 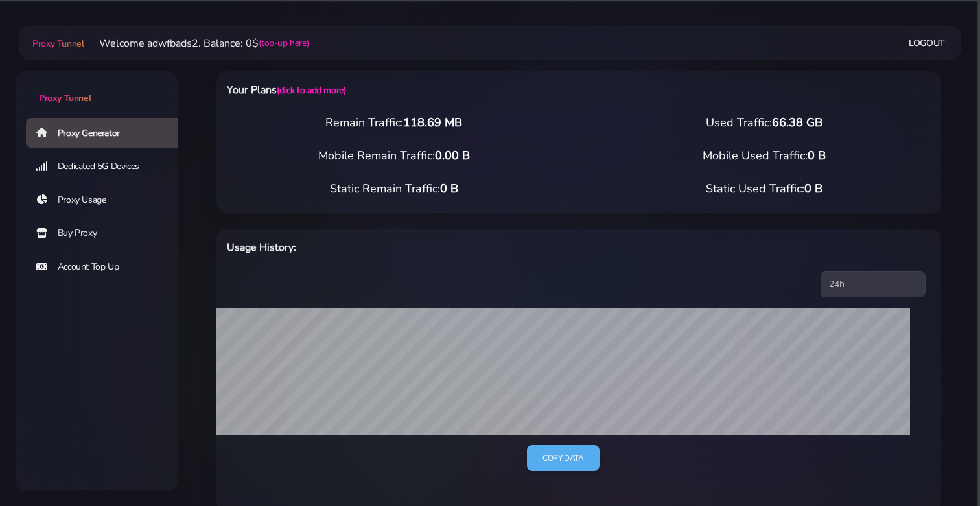 What do you see at coordinates (764, 123) in the screenshot?
I see `div: Used Traffic:` at bounding box center [764, 123].